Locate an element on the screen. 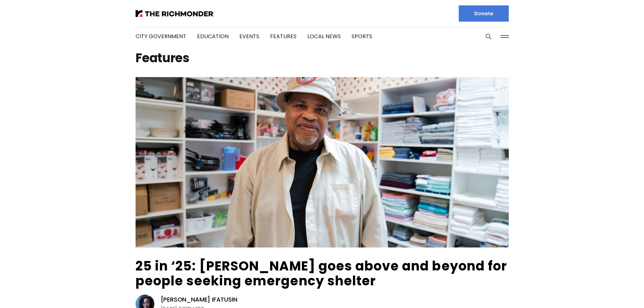 Image resolution: width=644 pixels, height=308 pixels. a: Sports is located at coordinates (362, 36).